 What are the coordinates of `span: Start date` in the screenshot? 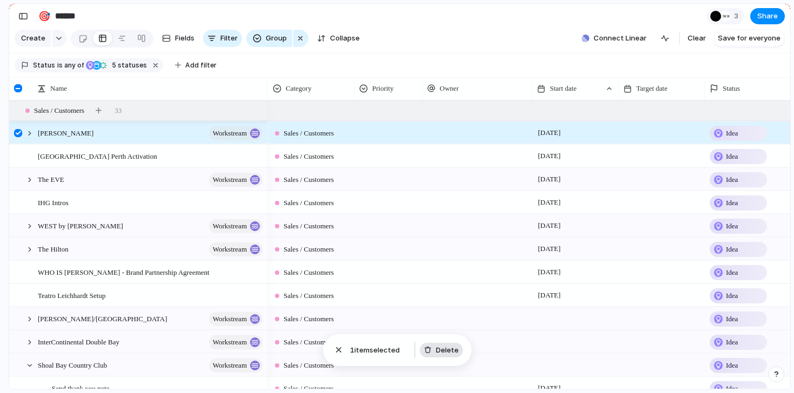 It's located at (563, 89).